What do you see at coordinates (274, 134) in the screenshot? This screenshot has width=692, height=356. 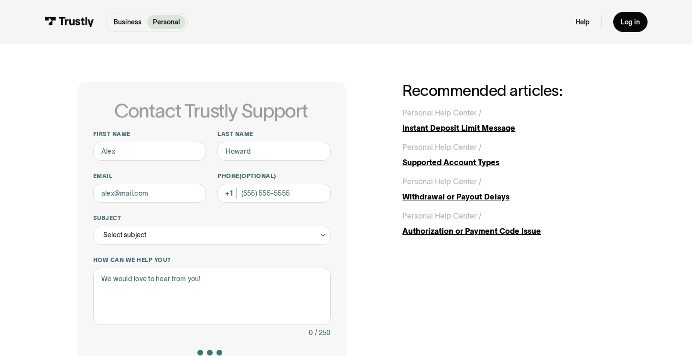 I see `label: Last name` at bounding box center [274, 134].